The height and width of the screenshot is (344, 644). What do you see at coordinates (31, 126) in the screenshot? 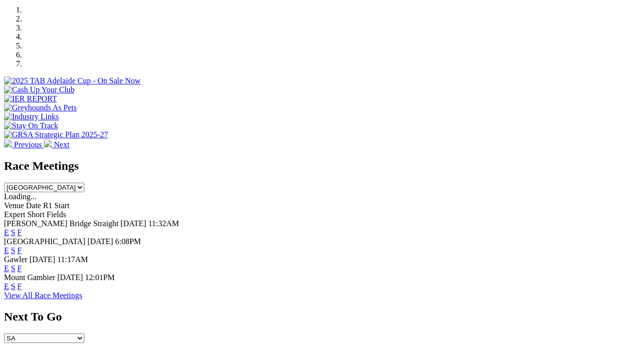
I see `img: Stay On Track` at bounding box center [31, 126].